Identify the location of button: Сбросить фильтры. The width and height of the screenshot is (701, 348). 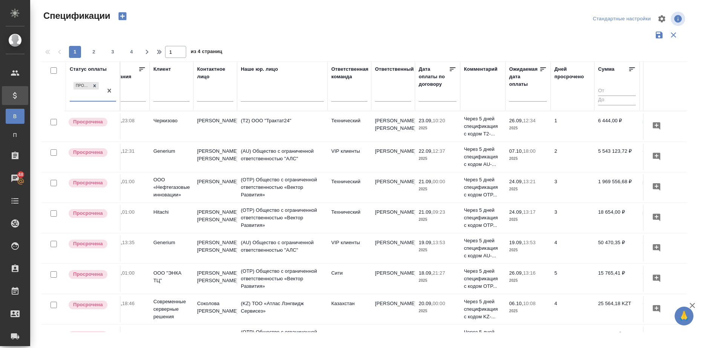
(673, 35).